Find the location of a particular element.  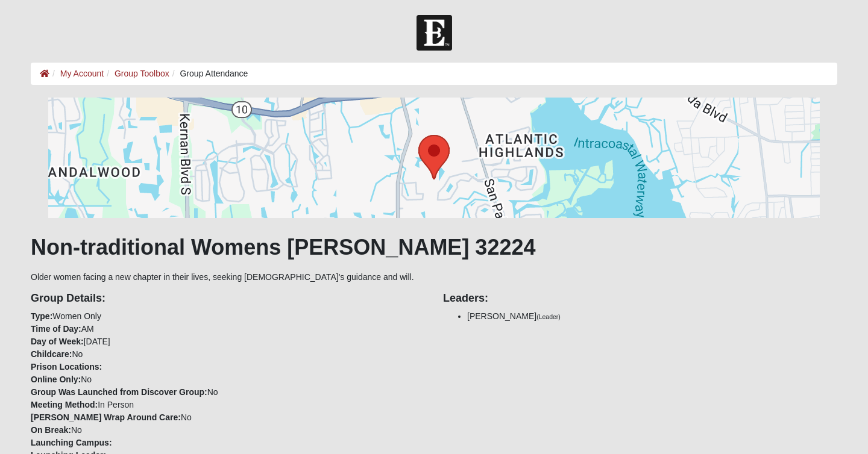

h4: Leaders: is located at coordinates (640, 299).